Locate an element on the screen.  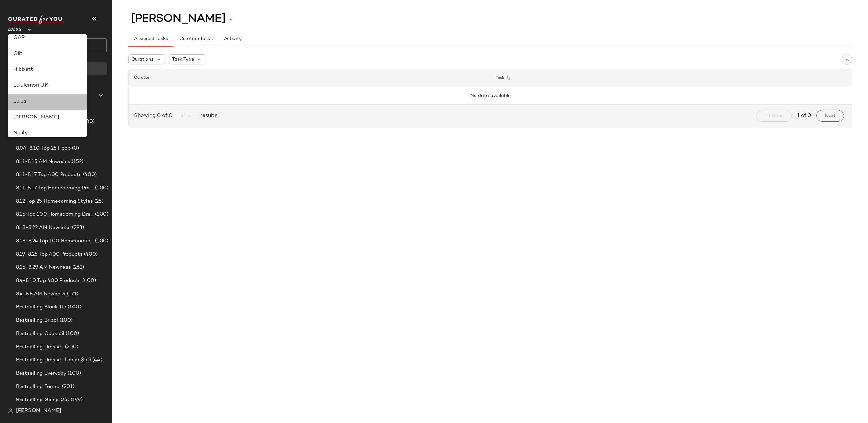
span: Showing 0 of 0 is located at coordinates (154, 116).